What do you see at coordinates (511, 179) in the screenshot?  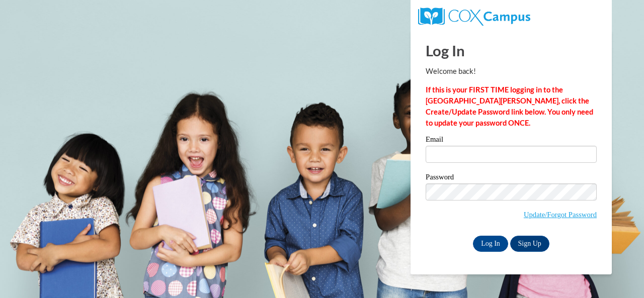 I see `label: Password` at bounding box center [511, 179].